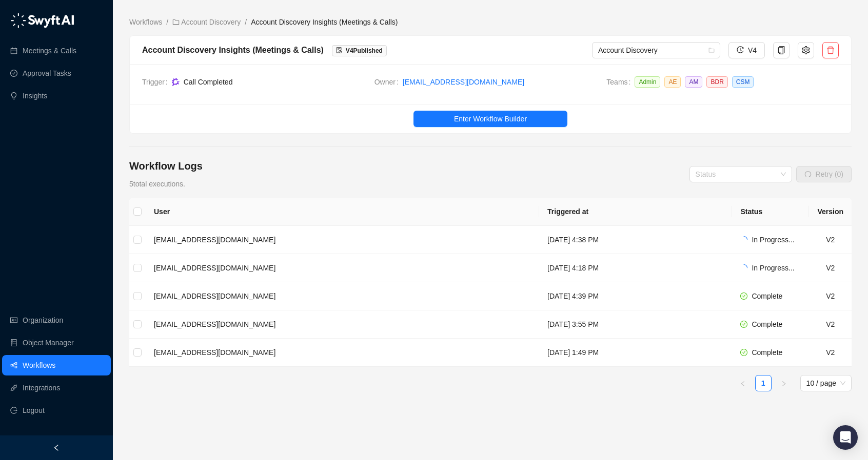 Image resolution: width=868 pixels, height=460 pixels. I want to click on span: AE, so click(672, 82).